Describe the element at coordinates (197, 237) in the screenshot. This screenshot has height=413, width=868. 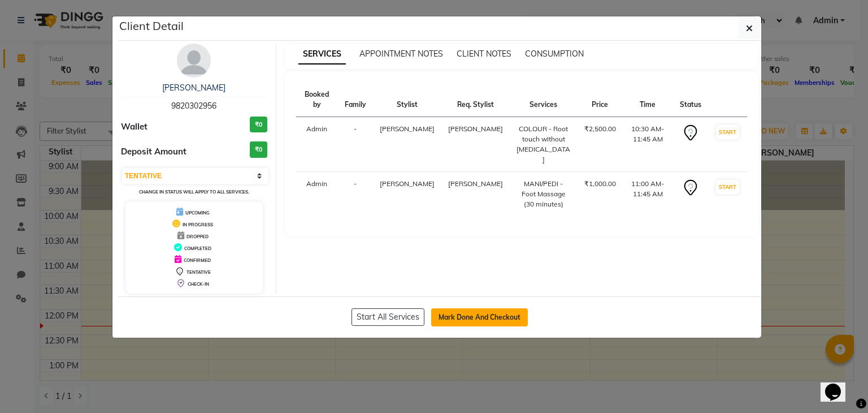
I see `span: DROPPED` at that location.